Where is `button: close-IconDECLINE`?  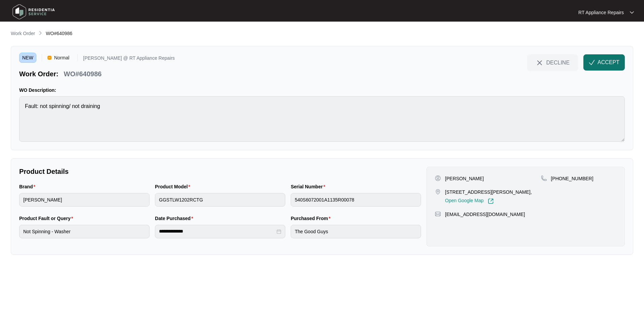 button: close-IconDECLINE is located at coordinates (552, 62).